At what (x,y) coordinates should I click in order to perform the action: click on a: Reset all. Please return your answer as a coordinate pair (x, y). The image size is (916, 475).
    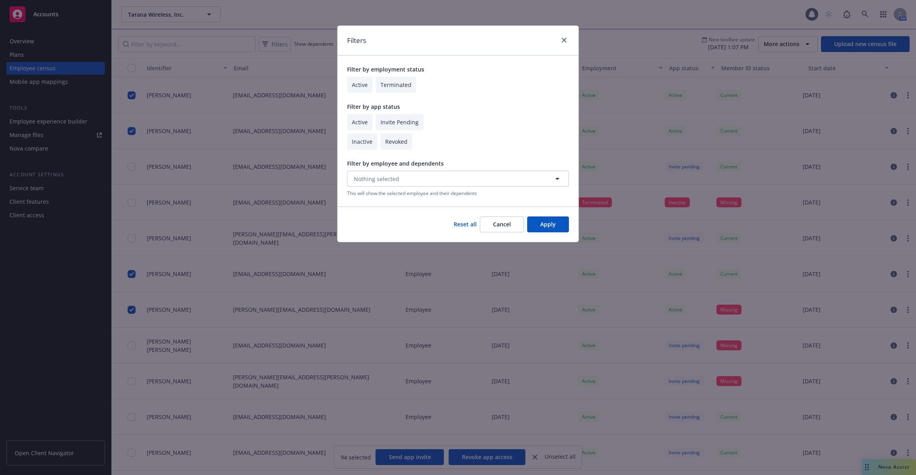
    Looking at the image, I should click on (465, 224).